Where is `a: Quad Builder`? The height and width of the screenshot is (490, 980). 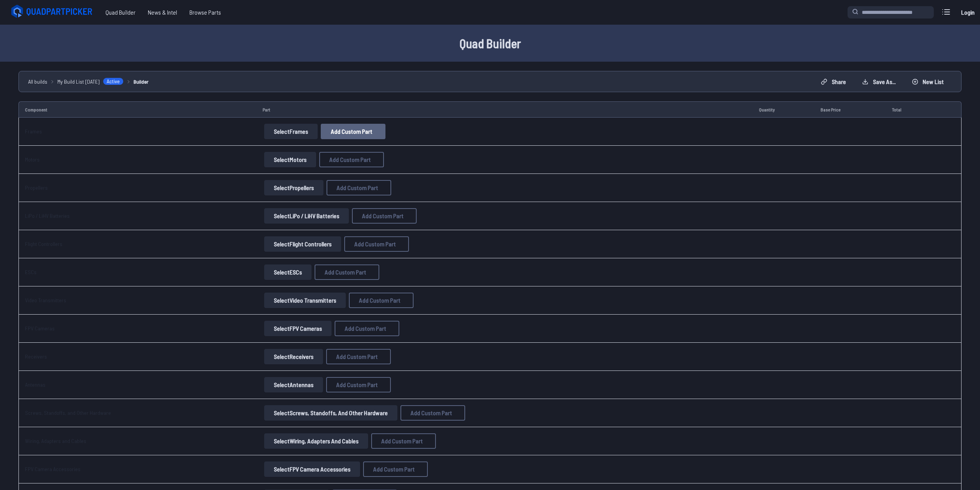
a: Quad Builder is located at coordinates (120, 13).